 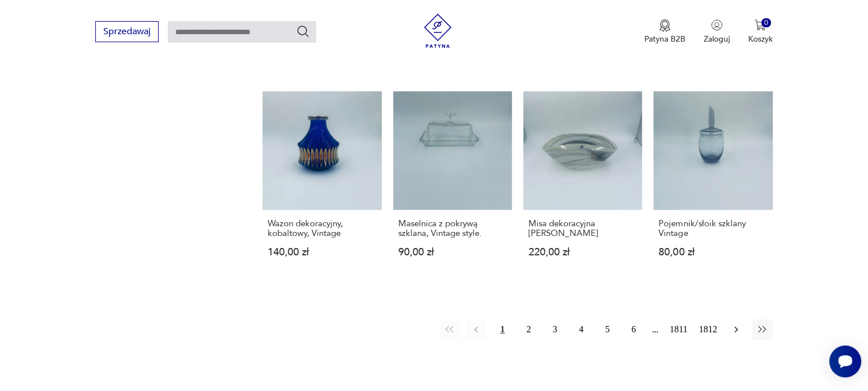 What do you see at coordinates (453, 229) in the screenshot?
I see `h3: Maselnica z pokrywą szklana, Vintage style.` at bounding box center [453, 229].